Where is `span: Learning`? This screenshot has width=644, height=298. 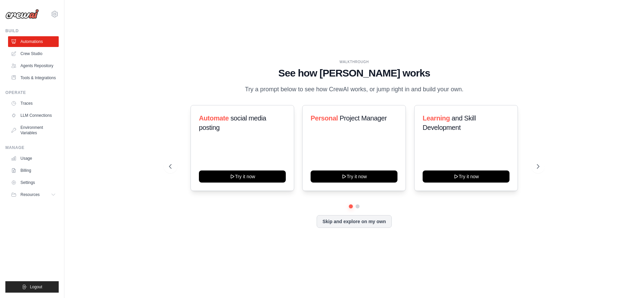
span: Learning is located at coordinates (436, 118).